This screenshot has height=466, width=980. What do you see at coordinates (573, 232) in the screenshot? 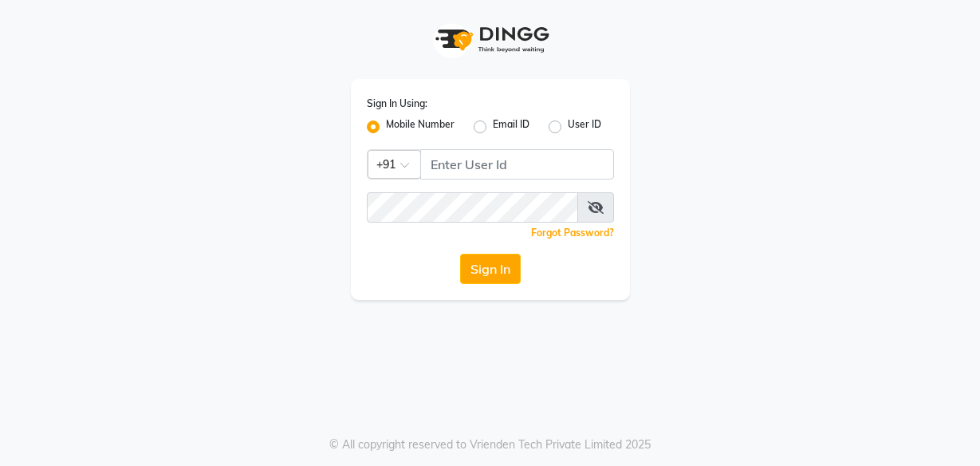
I see `a: Forgot Password?` at bounding box center [573, 232].